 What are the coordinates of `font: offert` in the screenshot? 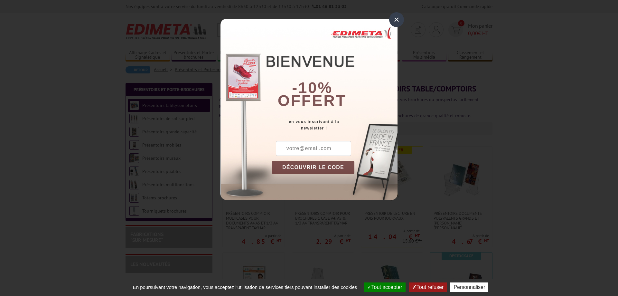 It's located at (312, 100).